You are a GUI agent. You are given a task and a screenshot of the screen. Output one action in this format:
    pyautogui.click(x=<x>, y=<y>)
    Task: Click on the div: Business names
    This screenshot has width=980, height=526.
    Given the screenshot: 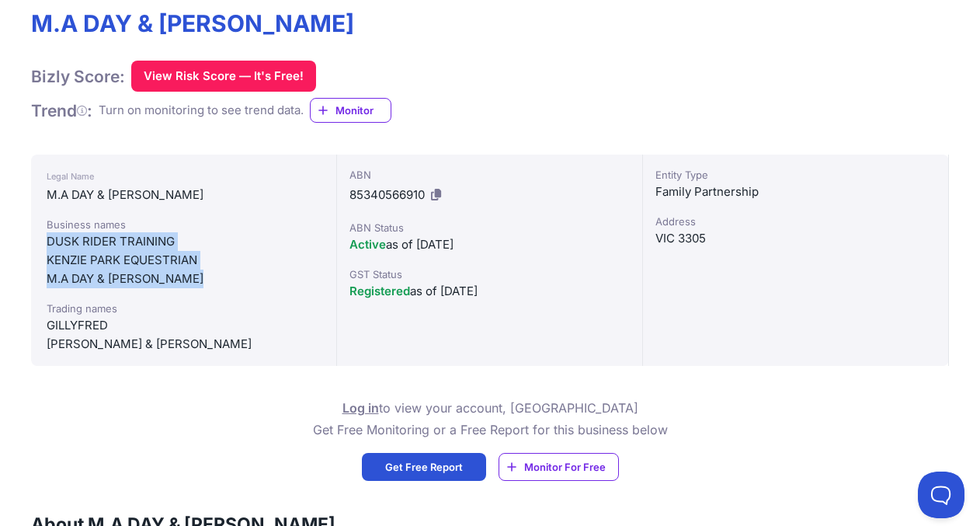 What is the action you would take?
    pyautogui.click(x=184, y=225)
    